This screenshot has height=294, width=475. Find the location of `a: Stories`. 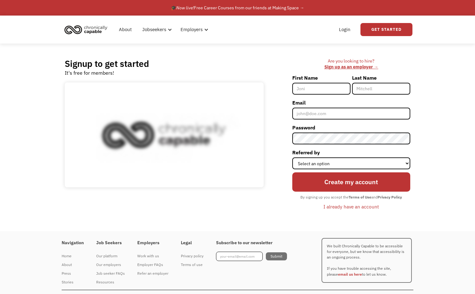

a: Stories is located at coordinates (73, 282).